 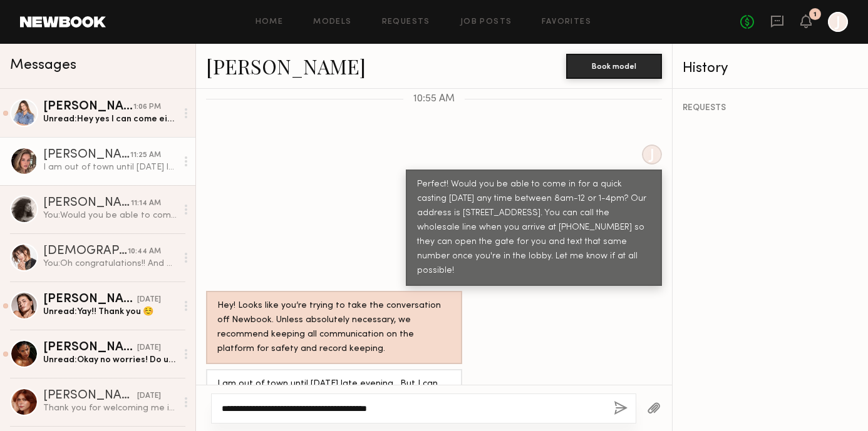 I want to click on button: Book model, so click(x=614, y=66).